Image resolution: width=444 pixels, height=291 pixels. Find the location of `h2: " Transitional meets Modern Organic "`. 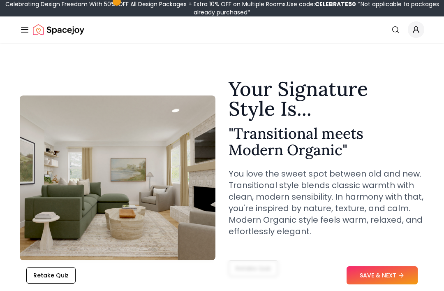

h2: " Transitional meets Modern Organic " is located at coordinates (326, 141).